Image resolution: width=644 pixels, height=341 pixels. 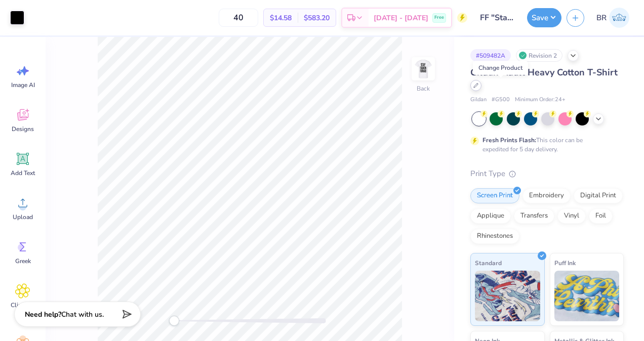 I want to click on div: Transfers, so click(x=535, y=217).